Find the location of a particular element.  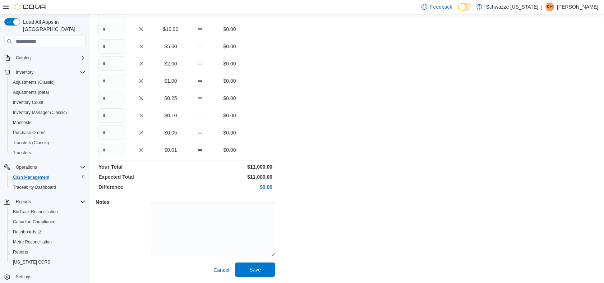

a: Settings is located at coordinates (23, 277).